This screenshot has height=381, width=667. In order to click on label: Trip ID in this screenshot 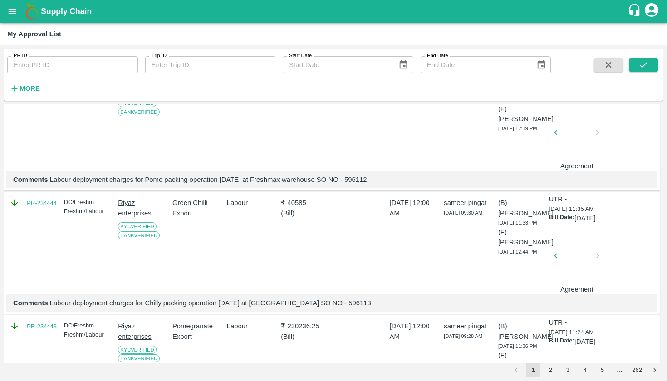, I will do `click(159, 56)`.